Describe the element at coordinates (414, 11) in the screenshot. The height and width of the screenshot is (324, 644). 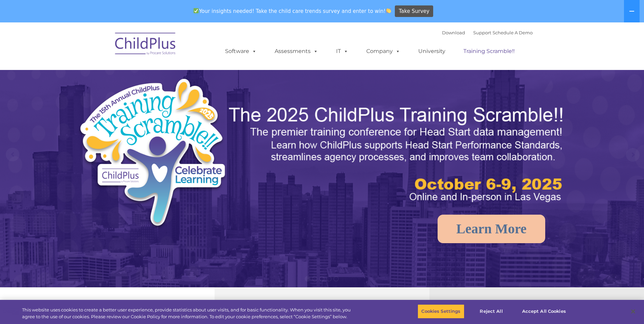
I see `a: Take Survey` at that location.